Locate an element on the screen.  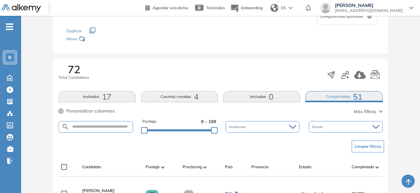
img: SEARCH_ALT is located at coordinates (65, 127).